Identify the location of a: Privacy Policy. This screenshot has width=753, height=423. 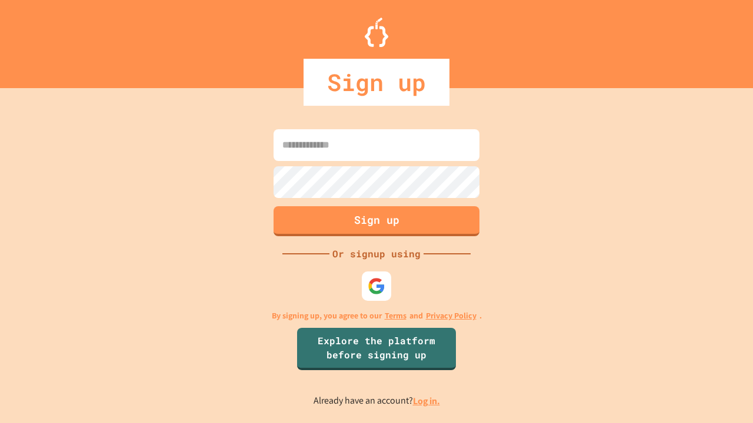
(451, 316).